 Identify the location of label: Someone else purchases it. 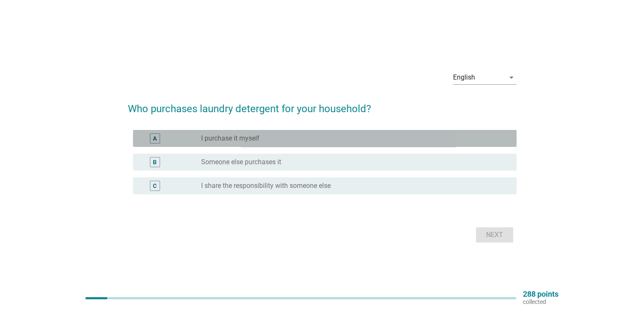
(241, 162).